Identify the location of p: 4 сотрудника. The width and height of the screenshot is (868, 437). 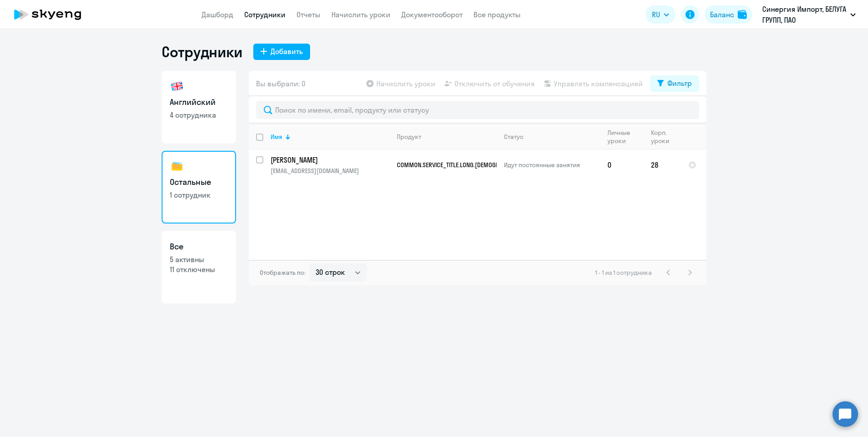
(198, 114).